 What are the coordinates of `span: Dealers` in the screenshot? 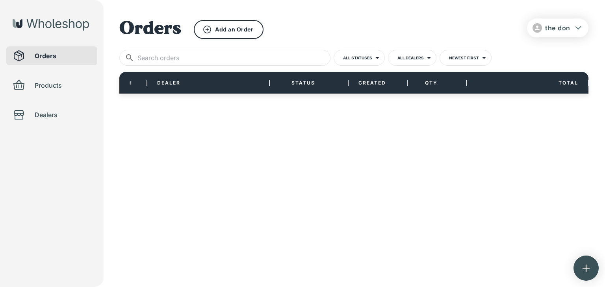 It's located at (63, 115).